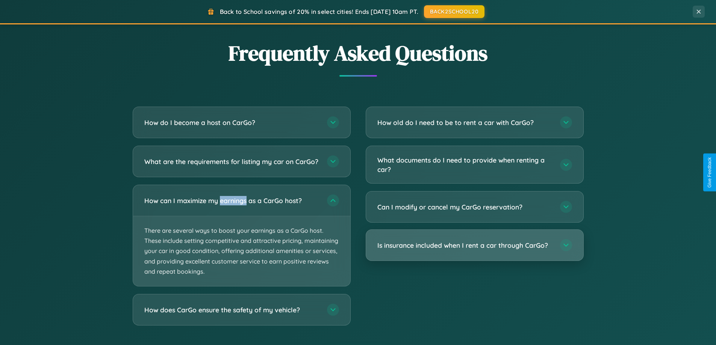 The width and height of the screenshot is (716, 345). Describe the element at coordinates (454, 12) in the screenshot. I see `button: BACK2SCHOOL20` at that location.